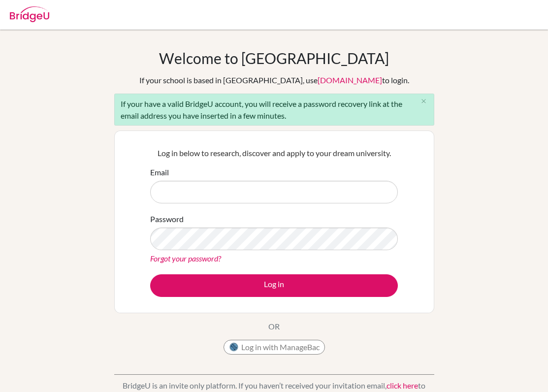 The width and height of the screenshot is (548, 392). Describe the element at coordinates (402, 385) in the screenshot. I see `a: click here` at that location.